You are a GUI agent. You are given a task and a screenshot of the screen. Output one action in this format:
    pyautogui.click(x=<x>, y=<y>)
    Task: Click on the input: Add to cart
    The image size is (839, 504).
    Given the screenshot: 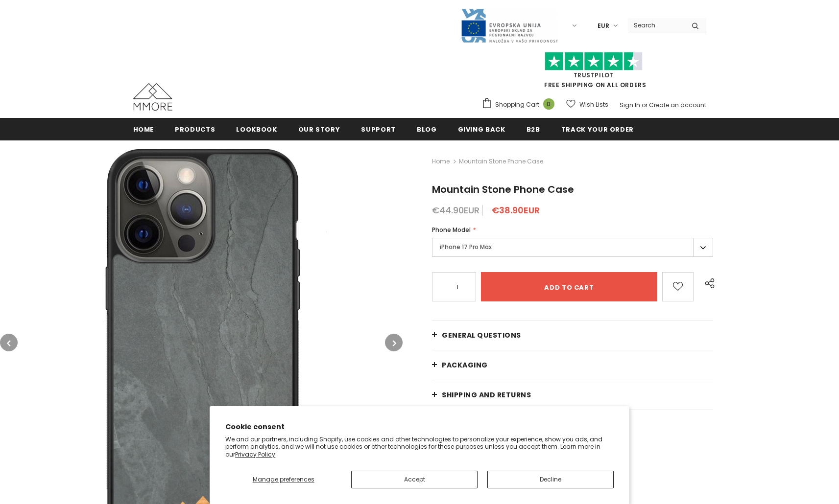 What is the action you would take?
    pyautogui.click(x=569, y=287)
    